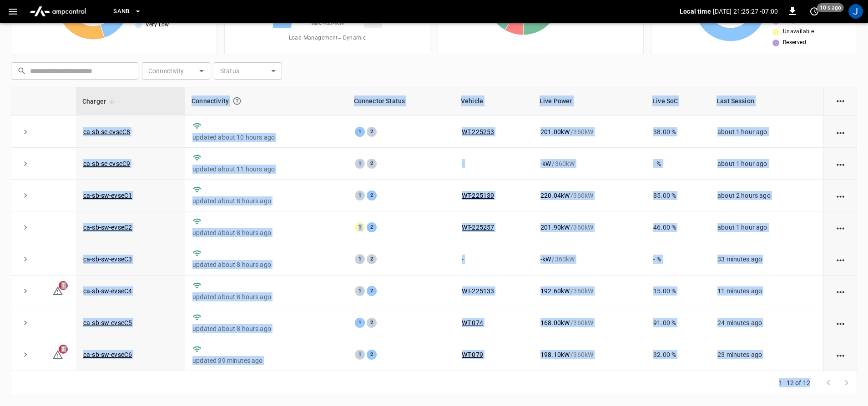  What do you see at coordinates (472, 355) in the screenshot?
I see `a: WT-079` at bounding box center [472, 355].